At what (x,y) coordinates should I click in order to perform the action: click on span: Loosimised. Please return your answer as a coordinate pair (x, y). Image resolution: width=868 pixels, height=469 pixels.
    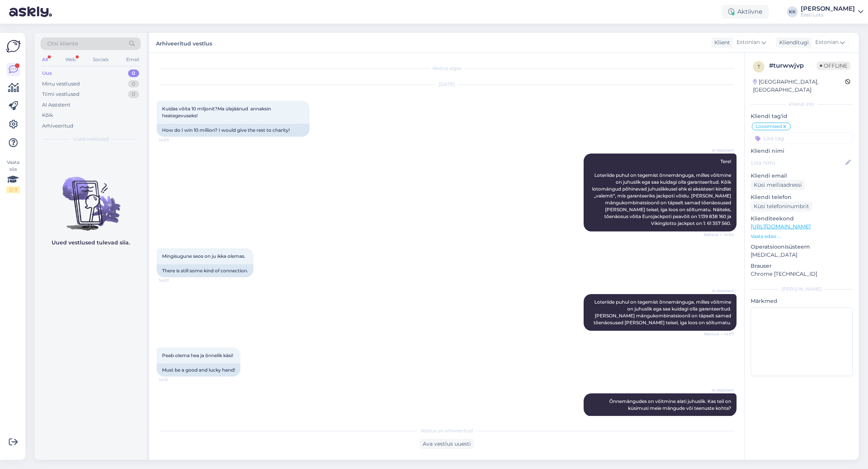
    Looking at the image, I should click on (769, 126).